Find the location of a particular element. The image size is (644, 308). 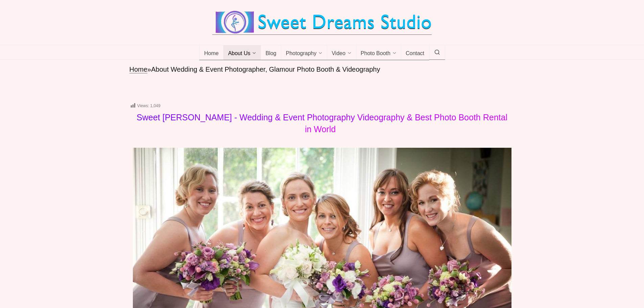

span: Views: is located at coordinates (143, 106).